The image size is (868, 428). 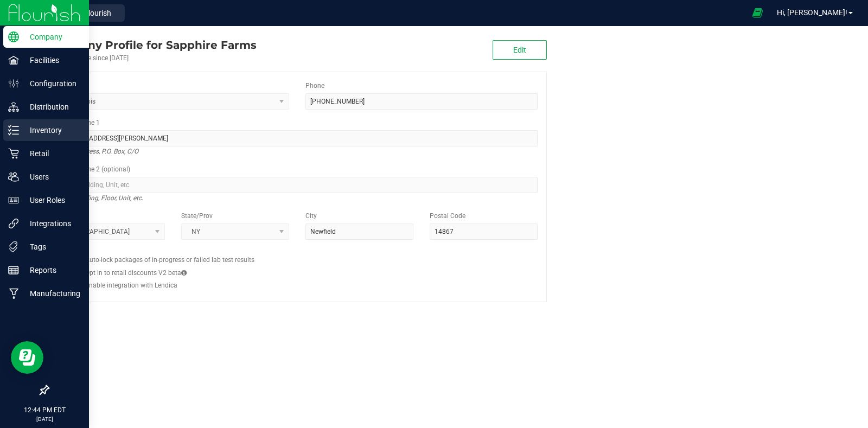 I want to click on p: User Roles, so click(x=52, y=200).